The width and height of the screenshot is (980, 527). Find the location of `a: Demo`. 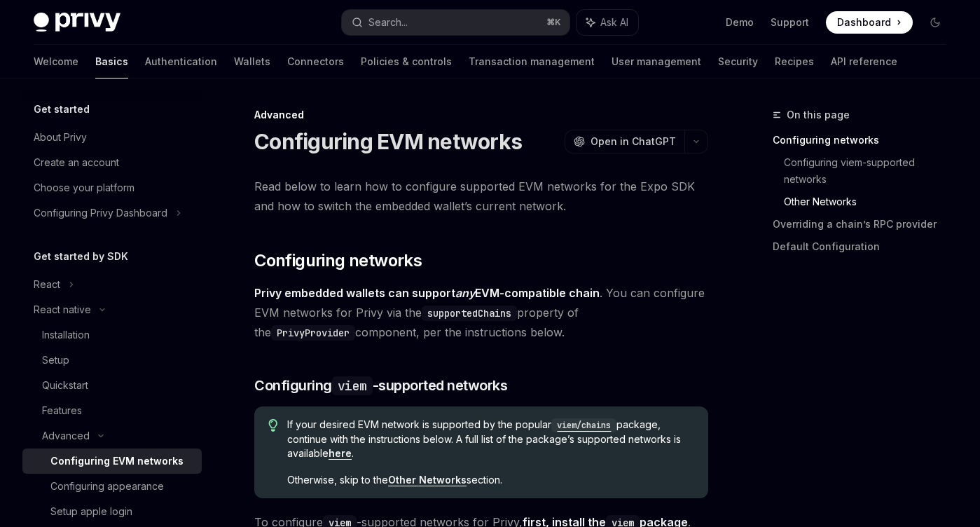

a: Demo is located at coordinates (740, 22).